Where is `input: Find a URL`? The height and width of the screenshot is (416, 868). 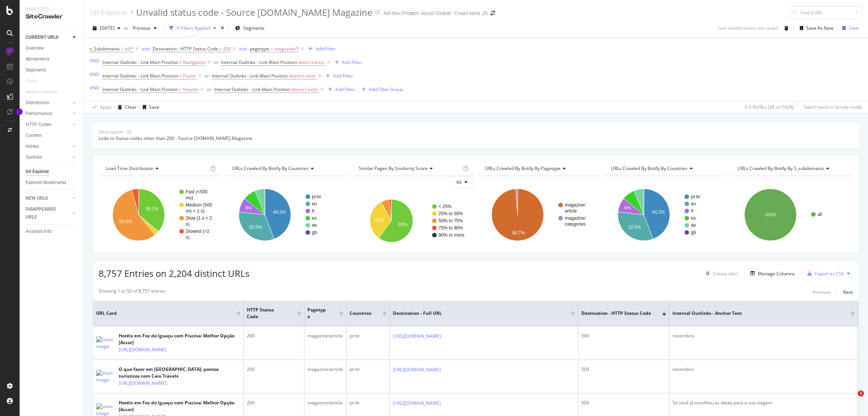 input: Find a URL is located at coordinates (826, 12).